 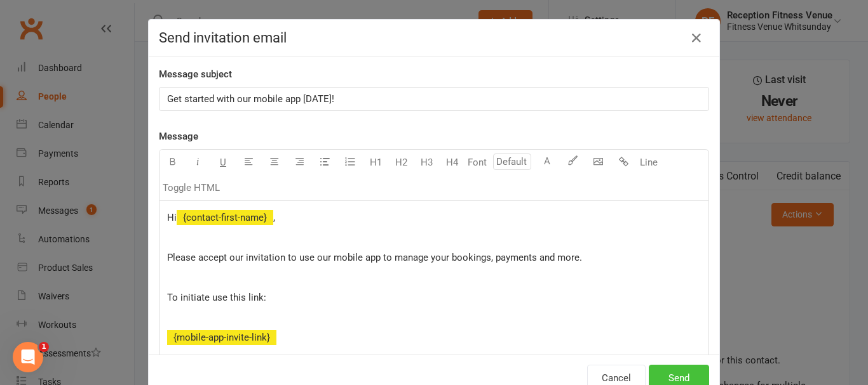 What do you see at coordinates (374, 258) in the screenshot?
I see `span: Please accept our invitation to use our mobile app to manage your bookings, payments and more.` at bounding box center [374, 258].